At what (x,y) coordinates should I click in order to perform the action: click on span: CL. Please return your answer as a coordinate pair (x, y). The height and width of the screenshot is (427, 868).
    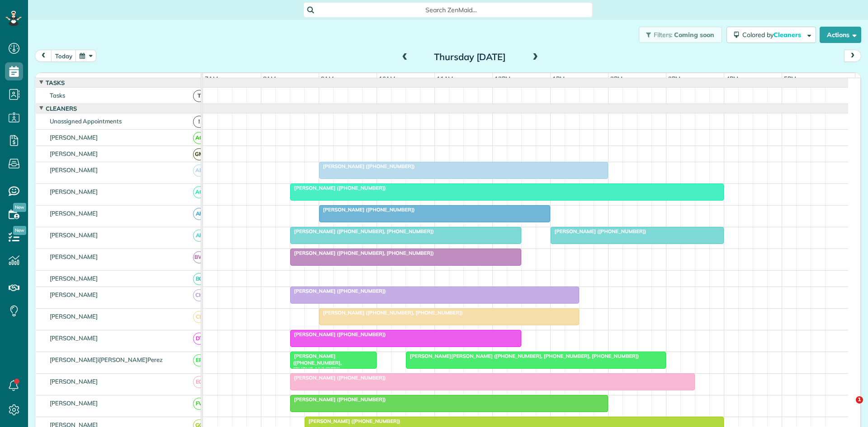
    Looking at the image, I should click on (199, 317).